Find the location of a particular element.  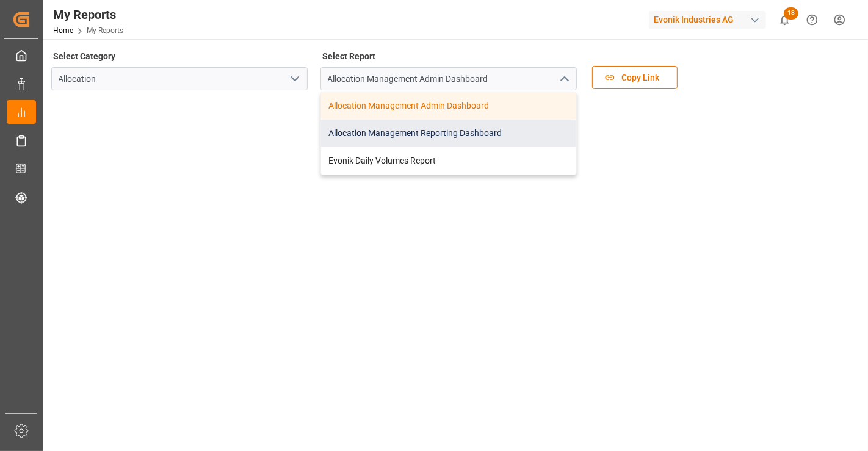

button: open menu is located at coordinates (295, 79).